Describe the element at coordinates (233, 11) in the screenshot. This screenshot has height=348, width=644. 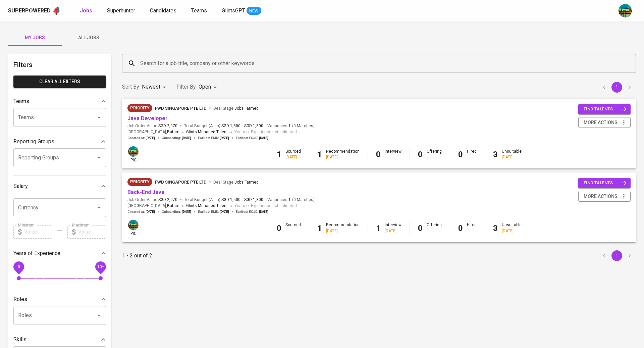
I see `span: GlintsGPT` at that location.